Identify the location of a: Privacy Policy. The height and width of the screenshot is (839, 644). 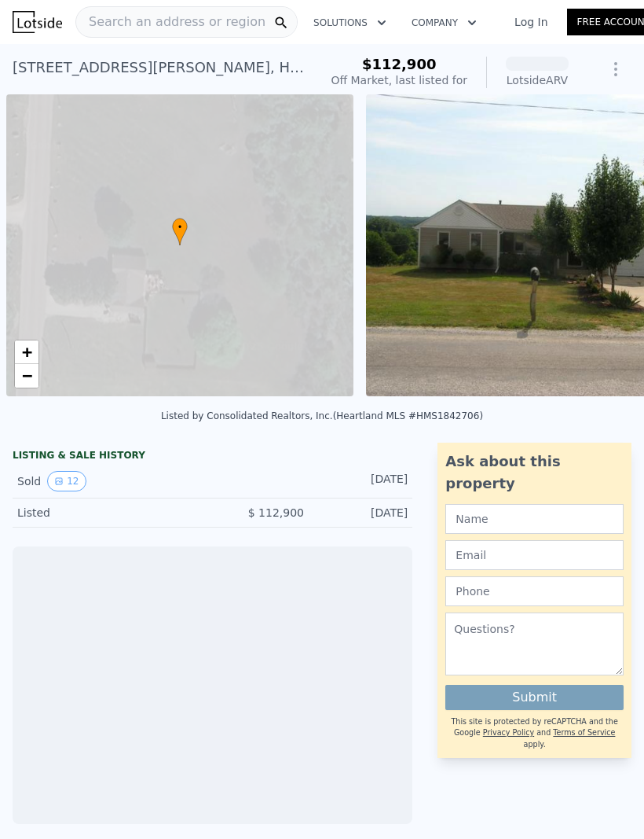
(508, 732).